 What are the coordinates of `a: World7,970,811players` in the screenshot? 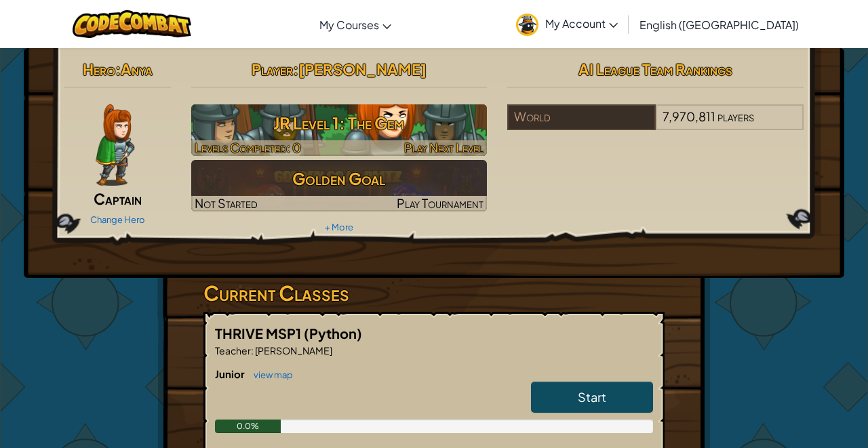 It's located at (655, 125).